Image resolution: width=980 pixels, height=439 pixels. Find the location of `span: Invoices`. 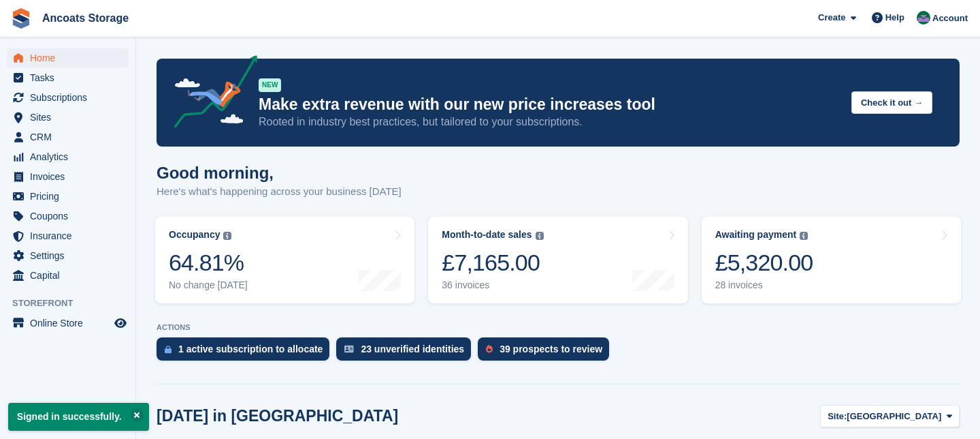

span: Invoices is located at coordinates (71, 176).